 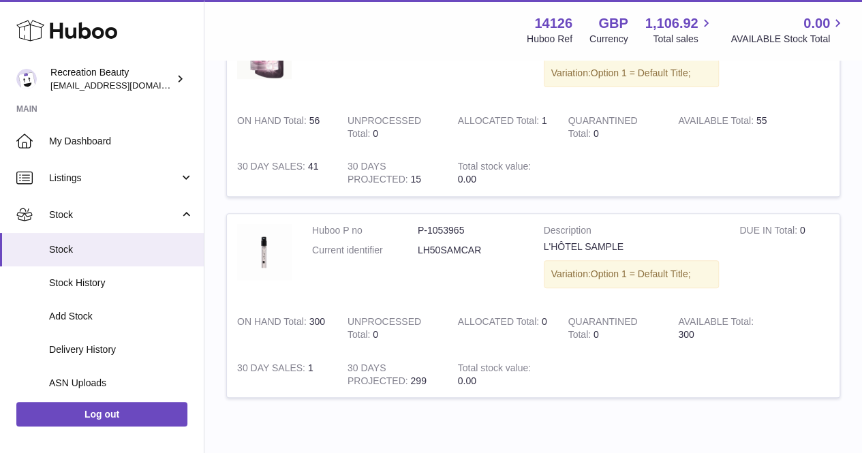 What do you see at coordinates (364, 250) in the screenshot?
I see `dt: Current identifier` at bounding box center [364, 250].